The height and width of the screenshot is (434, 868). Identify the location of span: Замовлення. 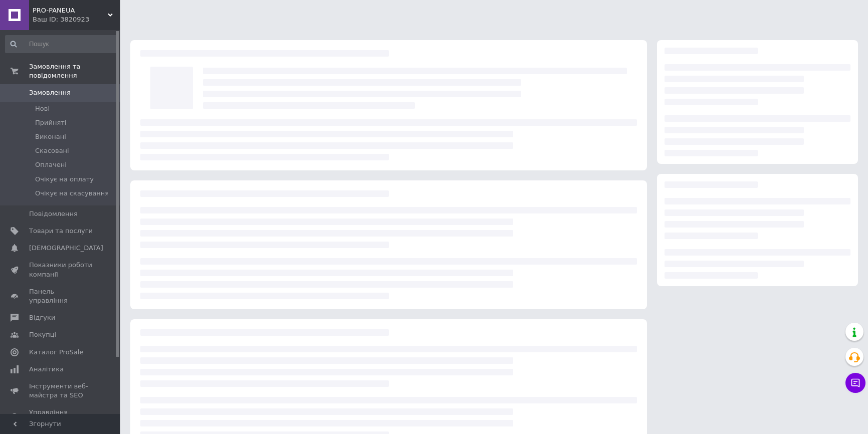
(49, 93).